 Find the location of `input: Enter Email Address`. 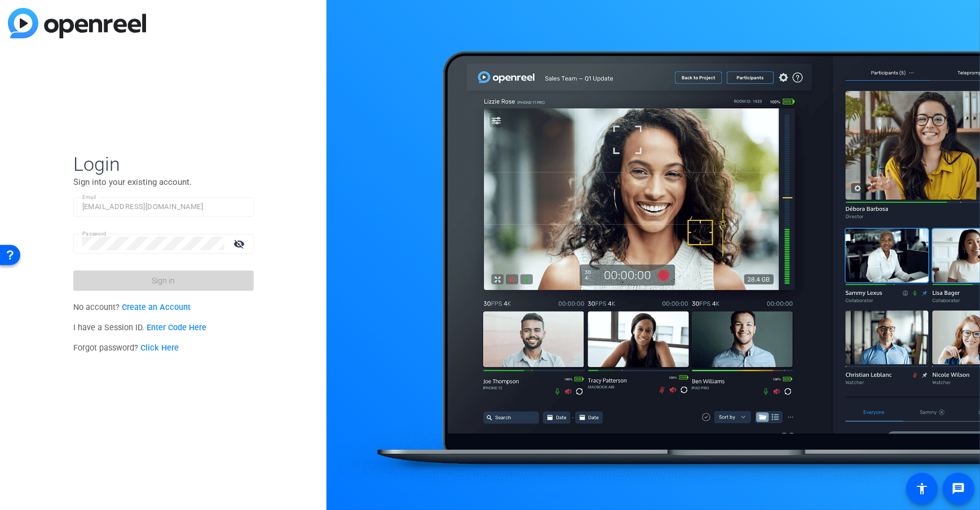

input: Enter Email Address is located at coordinates (164, 207).